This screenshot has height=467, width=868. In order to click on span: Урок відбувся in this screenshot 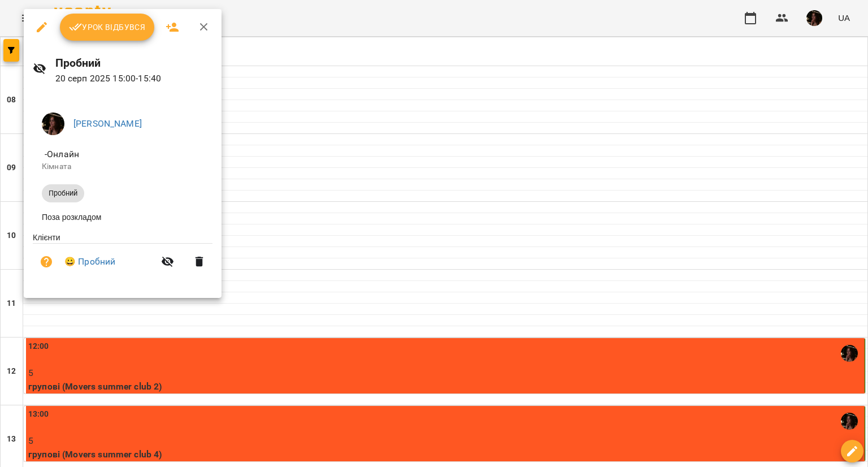, I will do `click(108, 27)`.